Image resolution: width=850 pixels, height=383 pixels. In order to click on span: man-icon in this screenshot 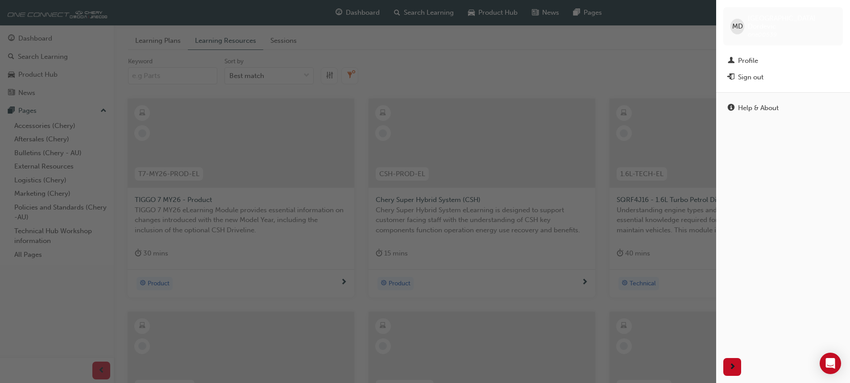, I will do `click(731, 61)`.